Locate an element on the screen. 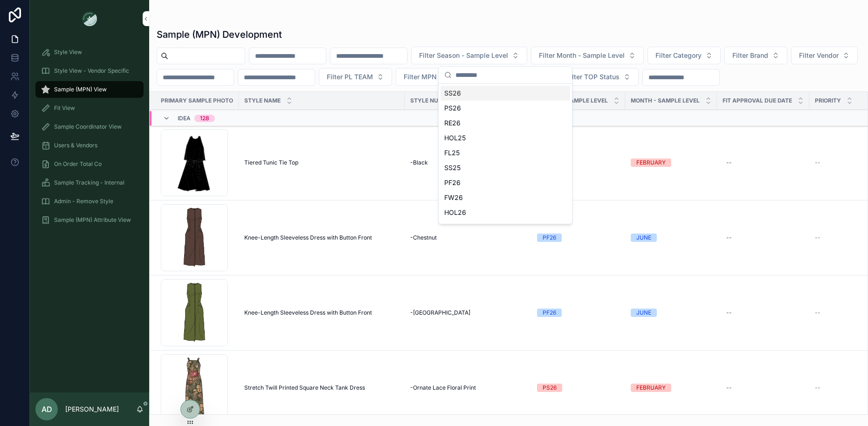  span: Sample (MPN) Attribute View is located at coordinates (92, 220).